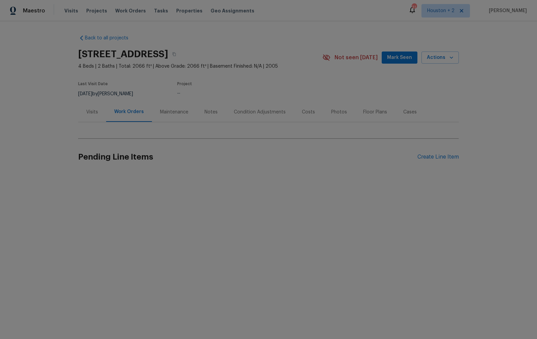 The height and width of the screenshot is (339, 537). Describe the element at coordinates (308, 112) in the screenshot. I see `div: Costs` at that location.